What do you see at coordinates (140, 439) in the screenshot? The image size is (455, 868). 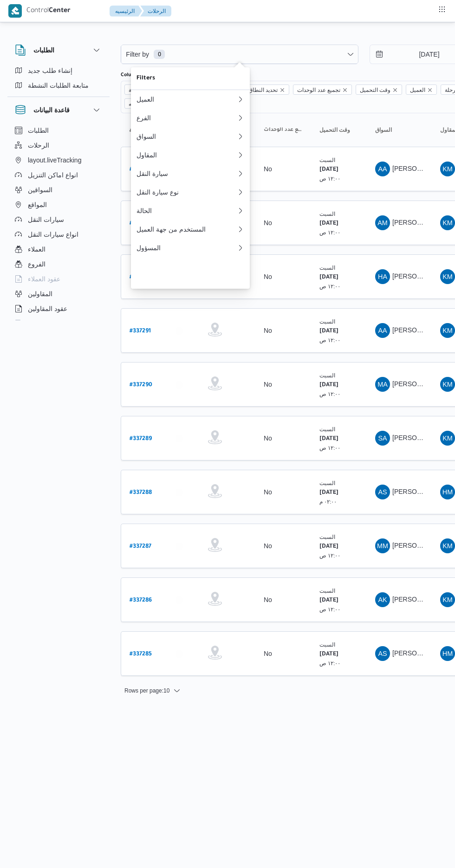 I see `b: # 337289` at bounding box center [140, 439].